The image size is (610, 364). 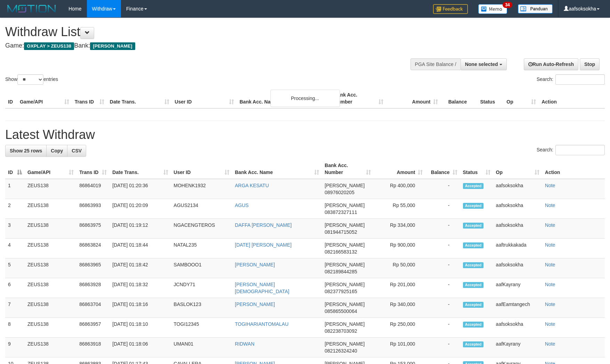 What do you see at coordinates (57, 151) in the screenshot?
I see `span: Copy` at bounding box center [57, 151].